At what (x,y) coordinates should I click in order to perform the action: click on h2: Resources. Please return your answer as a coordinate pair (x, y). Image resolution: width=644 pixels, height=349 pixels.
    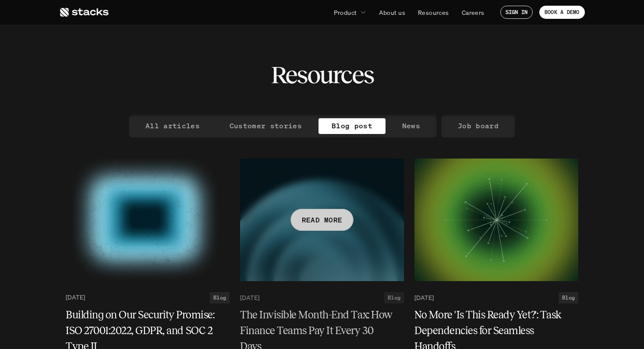
    Looking at the image, I should click on (322, 75).